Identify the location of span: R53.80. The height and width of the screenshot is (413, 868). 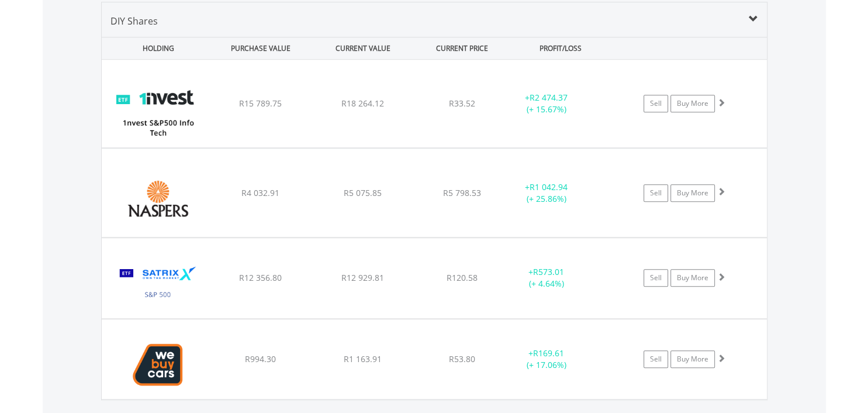
(462, 359).